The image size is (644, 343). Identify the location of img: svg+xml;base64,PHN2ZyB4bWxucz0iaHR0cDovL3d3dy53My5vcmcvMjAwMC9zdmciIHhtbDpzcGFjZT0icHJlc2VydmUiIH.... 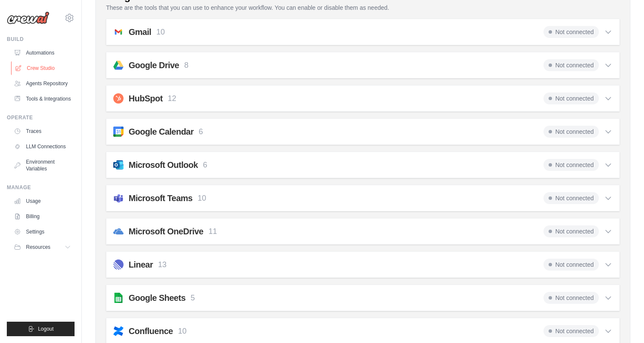
(118, 298).